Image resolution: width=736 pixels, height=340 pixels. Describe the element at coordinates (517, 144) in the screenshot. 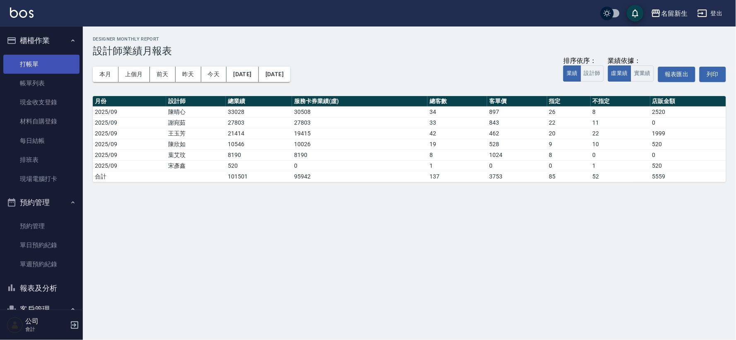

I see `td: 528` at that location.